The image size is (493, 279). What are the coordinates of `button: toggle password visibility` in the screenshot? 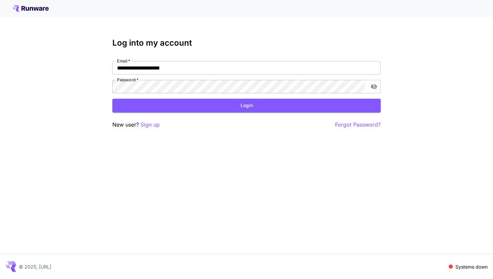 It's located at (374, 87).